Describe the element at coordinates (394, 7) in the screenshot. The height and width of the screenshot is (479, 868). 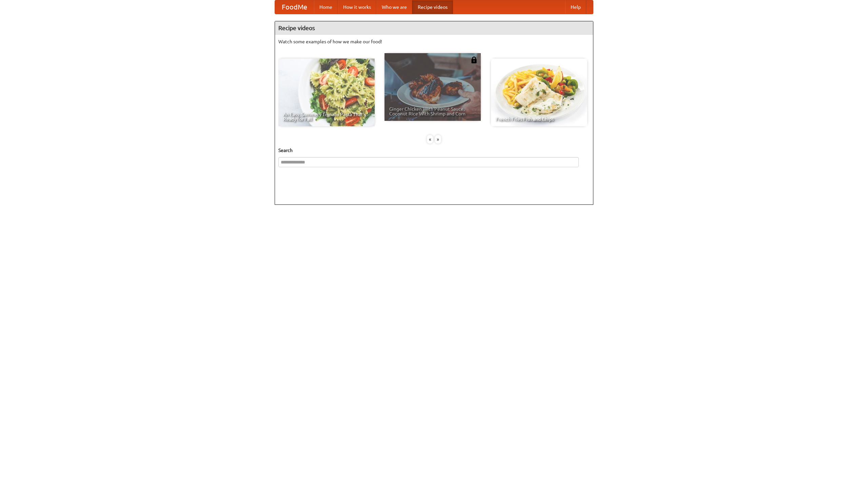
I see `a: Who we are` at that location.